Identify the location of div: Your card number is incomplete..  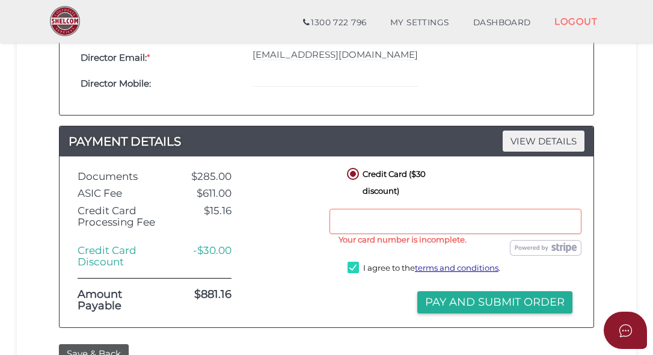
(469, 239).